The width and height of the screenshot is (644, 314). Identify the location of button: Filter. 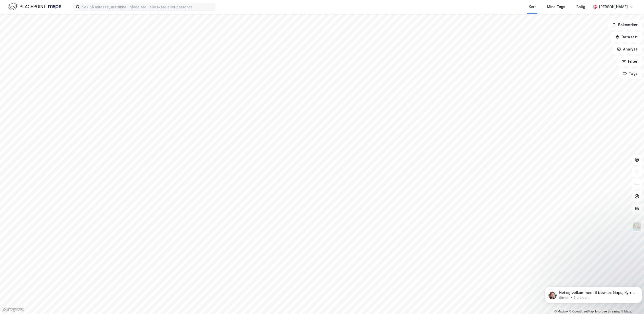
(630, 61).